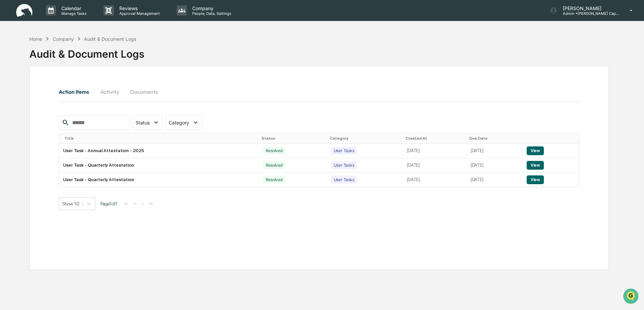  What do you see at coordinates (9, 9) in the screenshot?
I see `button: Open customer support` at bounding box center [9, 9].